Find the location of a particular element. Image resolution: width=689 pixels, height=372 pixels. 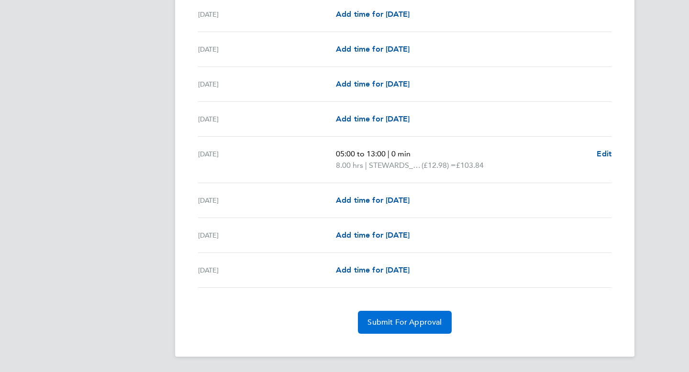

span: Submit For Approval is located at coordinates (404, 322).